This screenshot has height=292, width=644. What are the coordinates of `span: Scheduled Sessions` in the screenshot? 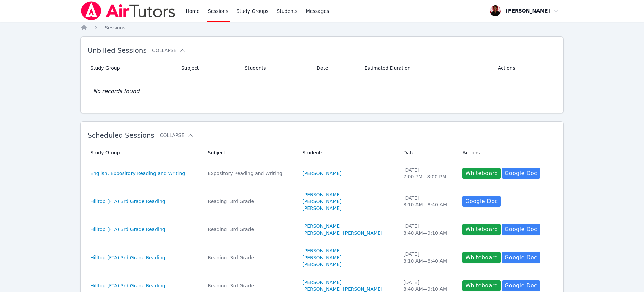 It's located at (121, 135).